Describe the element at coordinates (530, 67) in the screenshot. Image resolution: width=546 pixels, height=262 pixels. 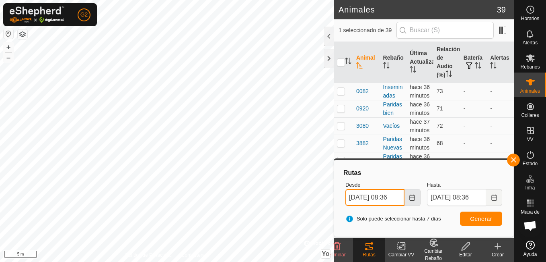
I see `span: Rebaños` at that location.